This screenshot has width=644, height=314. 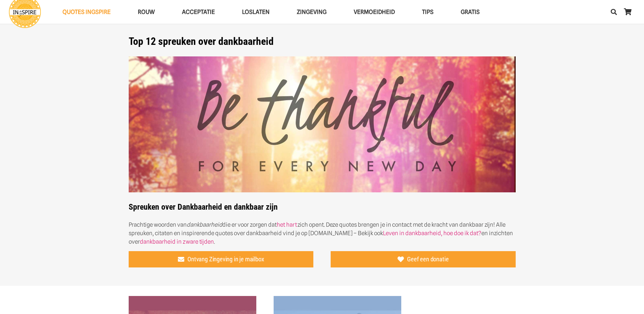 What do you see at coordinates (323, 134) in the screenshot?
I see `strong: Spreuken over Dankbaarheid en dankbaar zijn` at bounding box center [323, 134].